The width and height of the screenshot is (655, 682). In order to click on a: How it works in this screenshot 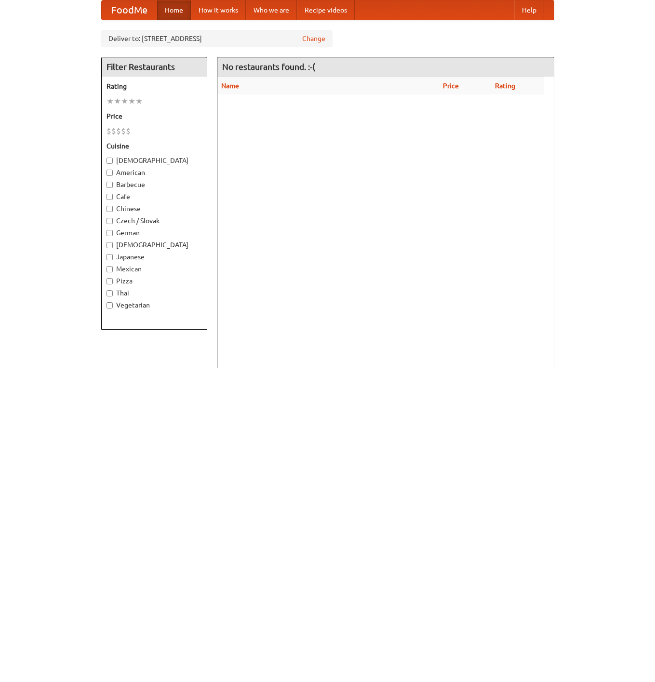, I will do `click(218, 10)`.